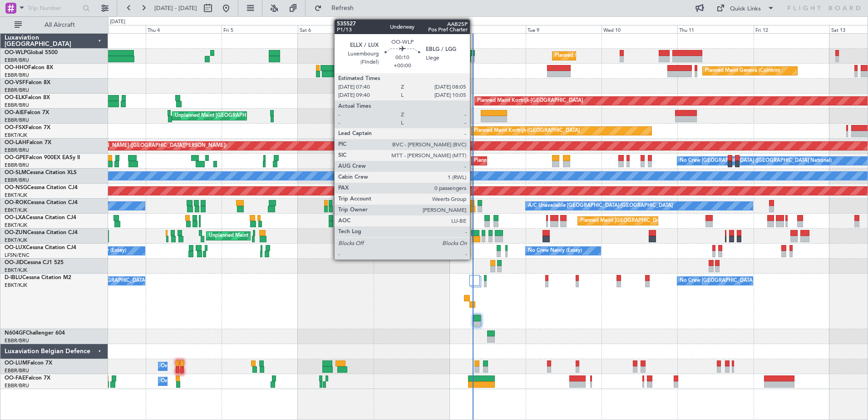 Image resolution: width=868 pixels, height=420 pixels. Describe the element at coordinates (16, 68) in the screenshot. I see `span: OO-HHO` at that location.